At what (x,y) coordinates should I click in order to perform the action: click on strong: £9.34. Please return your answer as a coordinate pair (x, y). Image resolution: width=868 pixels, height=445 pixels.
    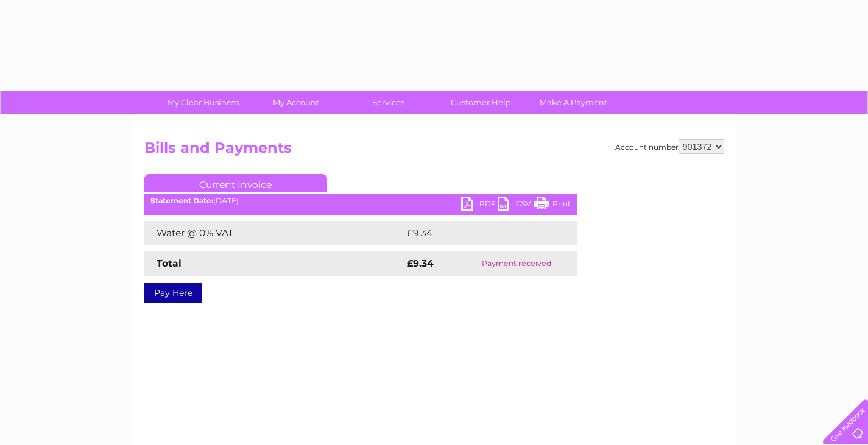
    Looking at the image, I should click on (420, 263).